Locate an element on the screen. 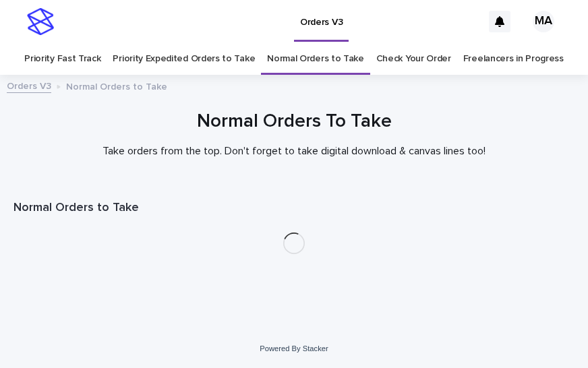 This screenshot has width=588, height=368. img: stacker-logo-s-only.png is located at coordinates (40, 22).